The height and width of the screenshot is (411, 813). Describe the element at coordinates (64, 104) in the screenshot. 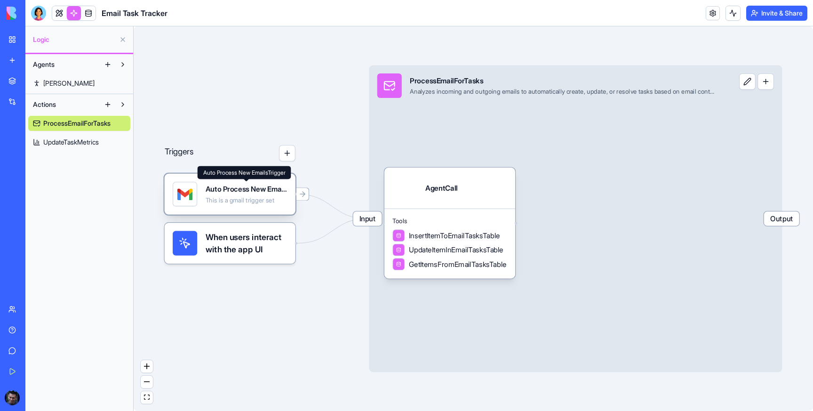

I see `button: Actions` at that location.